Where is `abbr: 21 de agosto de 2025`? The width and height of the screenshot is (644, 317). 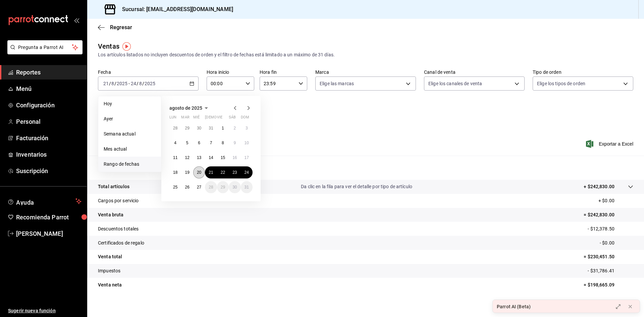
abbr: 21 de agosto de 2025 is located at coordinates (210, 172).